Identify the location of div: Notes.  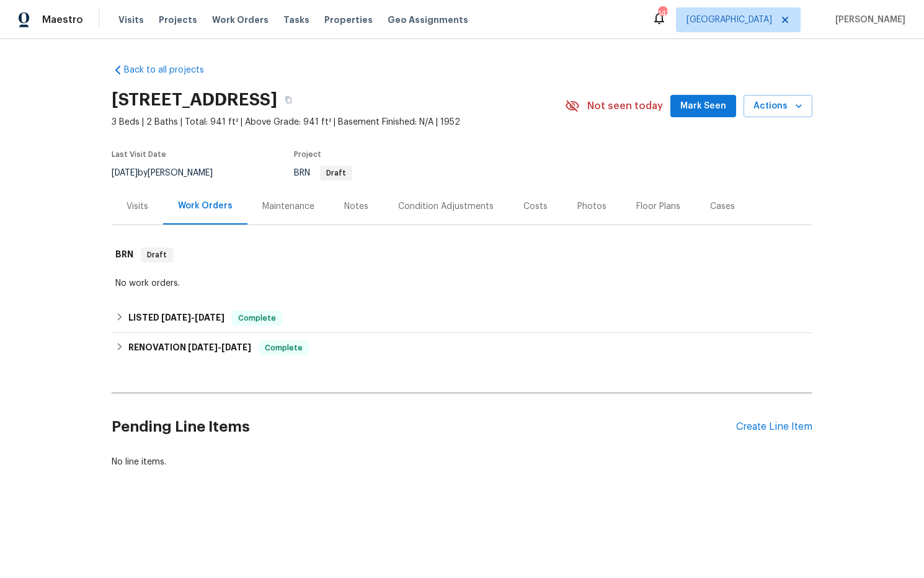
(356, 206).